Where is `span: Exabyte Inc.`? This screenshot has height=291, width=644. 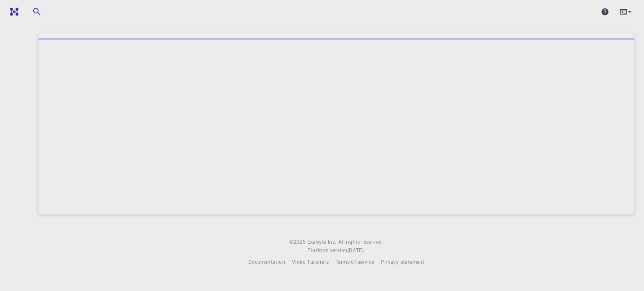 span: Exabyte Inc. is located at coordinates (322, 242).